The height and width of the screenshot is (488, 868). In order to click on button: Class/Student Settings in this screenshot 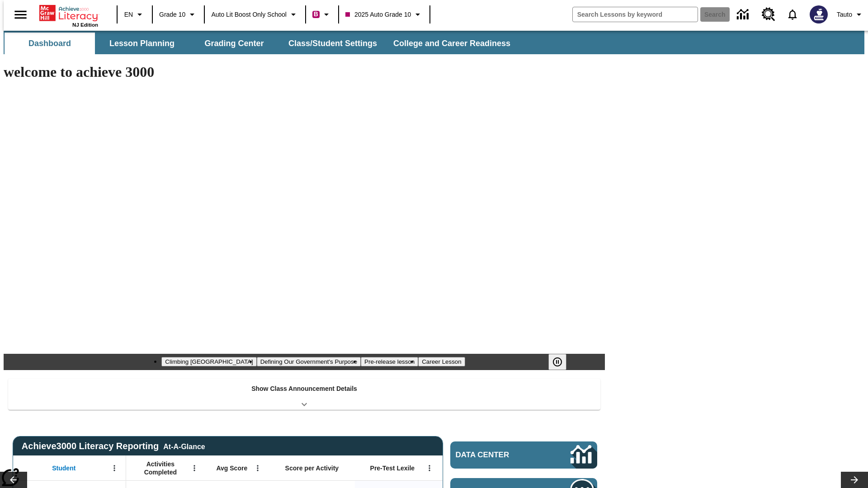, I will do `click(332, 44)`.